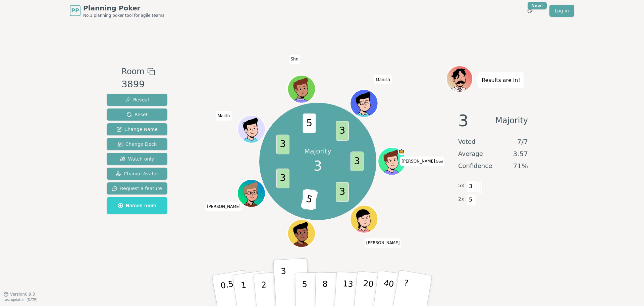 This screenshot has height=306, width=644. What do you see at coordinates (530, 11) in the screenshot?
I see `button: New!` at bounding box center [530, 11].